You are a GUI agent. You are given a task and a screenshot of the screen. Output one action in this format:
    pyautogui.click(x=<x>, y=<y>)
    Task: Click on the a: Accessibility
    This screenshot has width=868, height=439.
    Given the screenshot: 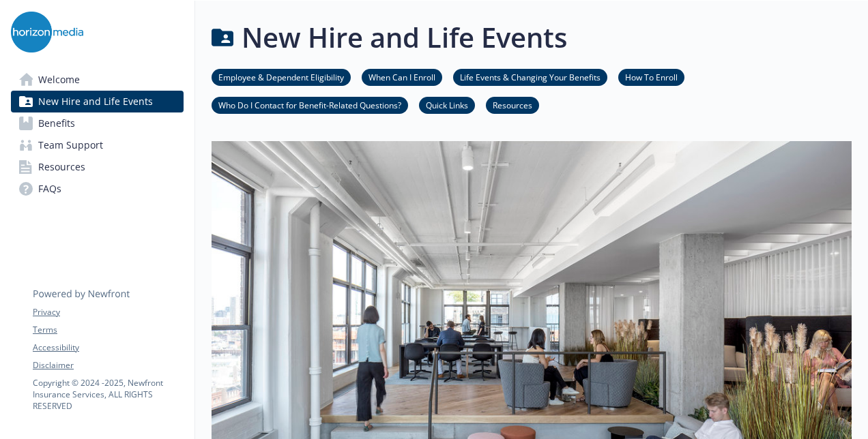 What is the action you would take?
    pyautogui.click(x=108, y=348)
    